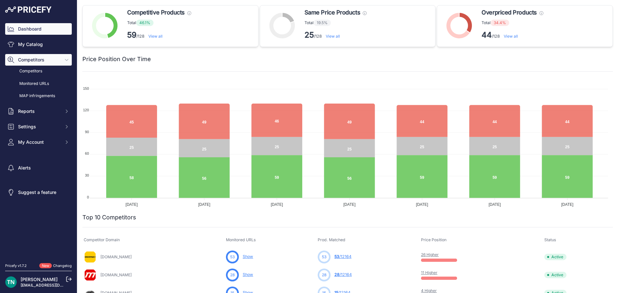 The height and width of the screenshot is (293, 618). I want to click on tspan: 60, so click(87, 153).